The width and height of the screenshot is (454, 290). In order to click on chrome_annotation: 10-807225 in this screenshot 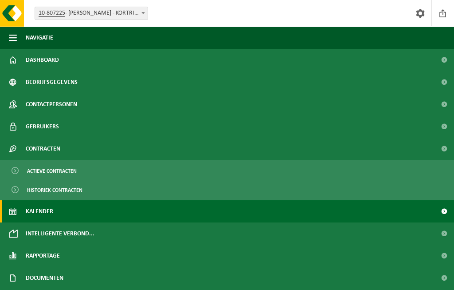, I will do `click(52, 13)`.